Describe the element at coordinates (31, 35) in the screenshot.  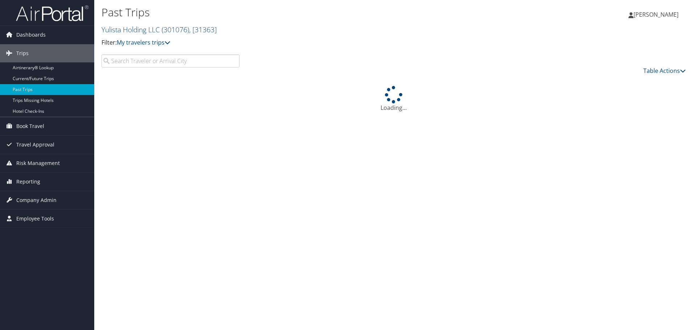
I see `span: Dashboards` at that location.